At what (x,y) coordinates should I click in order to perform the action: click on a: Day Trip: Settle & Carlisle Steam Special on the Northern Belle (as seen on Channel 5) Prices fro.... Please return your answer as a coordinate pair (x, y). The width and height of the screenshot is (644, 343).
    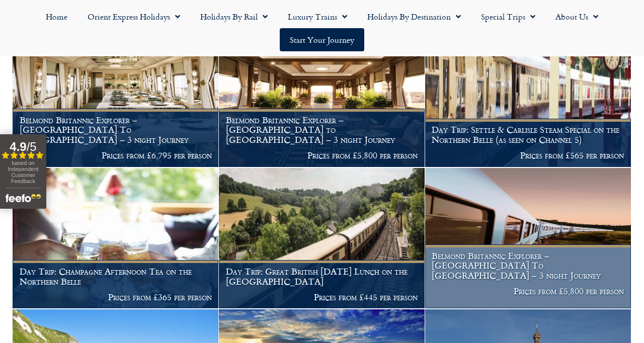
    Looking at the image, I should click on (528, 97).